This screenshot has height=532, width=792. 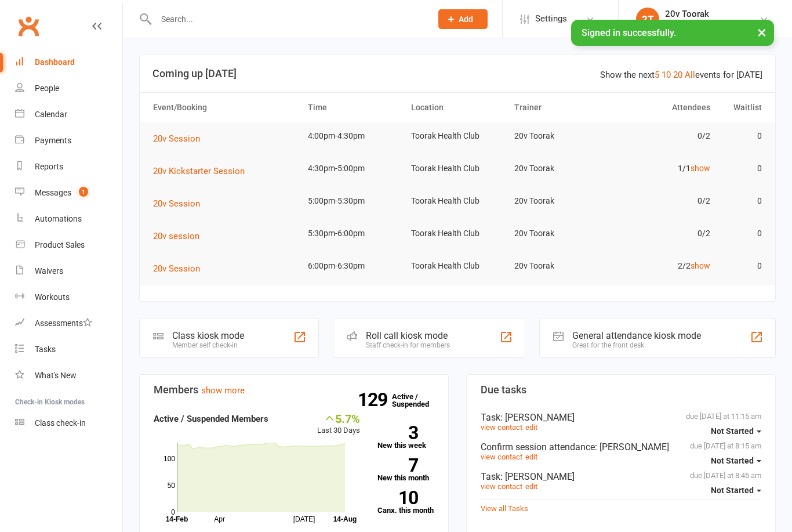 I want to click on a: Automations, so click(x=68, y=219).